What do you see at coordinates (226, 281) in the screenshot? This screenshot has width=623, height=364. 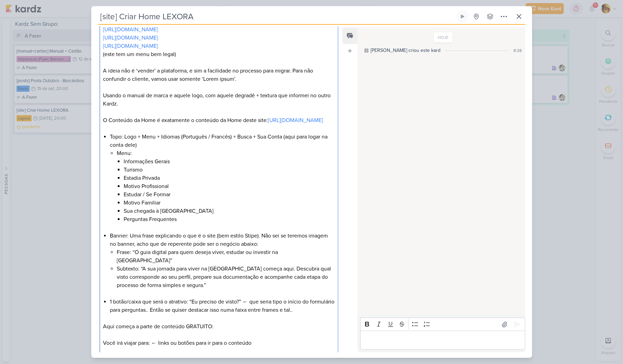 I see `li: Subtexto: “` at bounding box center [226, 281].